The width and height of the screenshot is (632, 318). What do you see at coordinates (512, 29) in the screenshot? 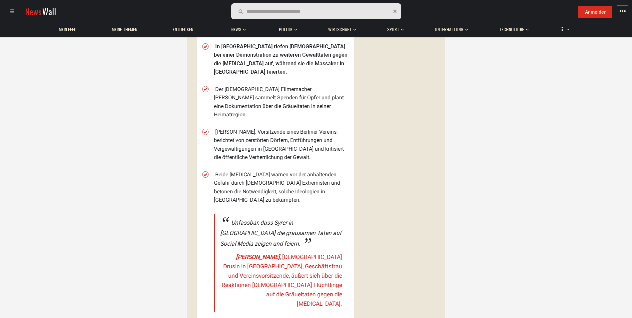
I see `span: Technologie` at bounding box center [512, 29].